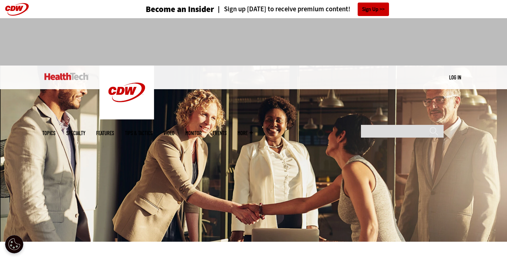 The image size is (507, 257). I want to click on div: User menu, so click(455, 77).